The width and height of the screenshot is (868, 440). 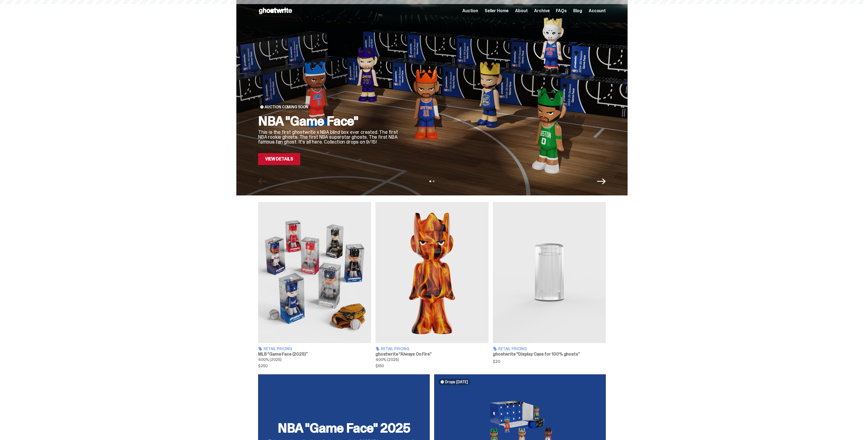 What do you see at coordinates (432, 354) in the screenshot?
I see `h3: ghostwrite “Always On Fire”` at bounding box center [432, 354].